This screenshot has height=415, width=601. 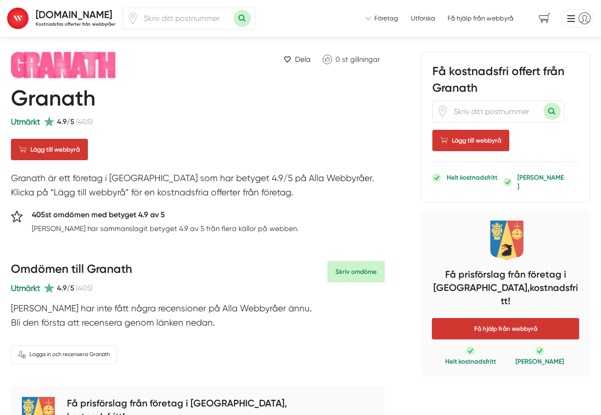 What do you see at coordinates (356, 271) in the screenshot?
I see `a: Skriv omdöme` at bounding box center [356, 271].